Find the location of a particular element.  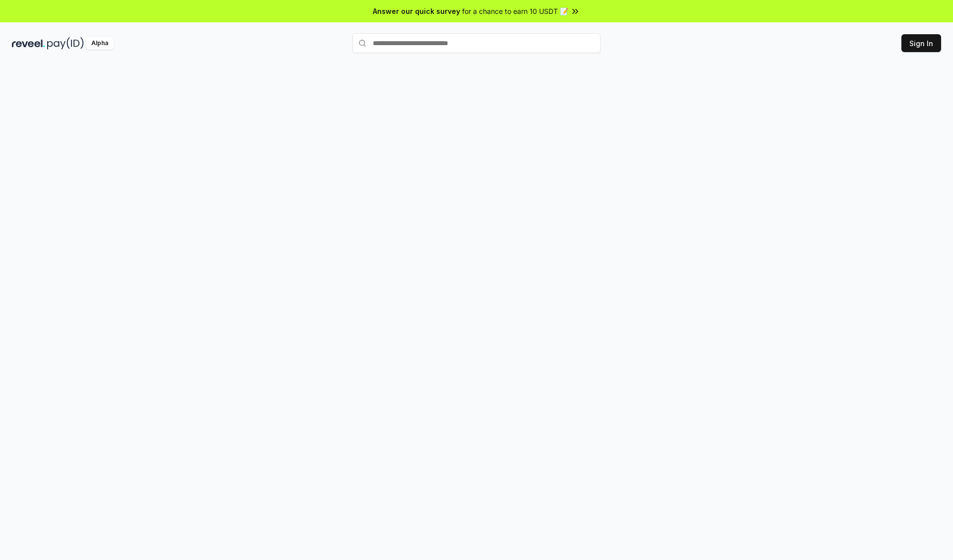

img: pay_id is located at coordinates (66, 43).